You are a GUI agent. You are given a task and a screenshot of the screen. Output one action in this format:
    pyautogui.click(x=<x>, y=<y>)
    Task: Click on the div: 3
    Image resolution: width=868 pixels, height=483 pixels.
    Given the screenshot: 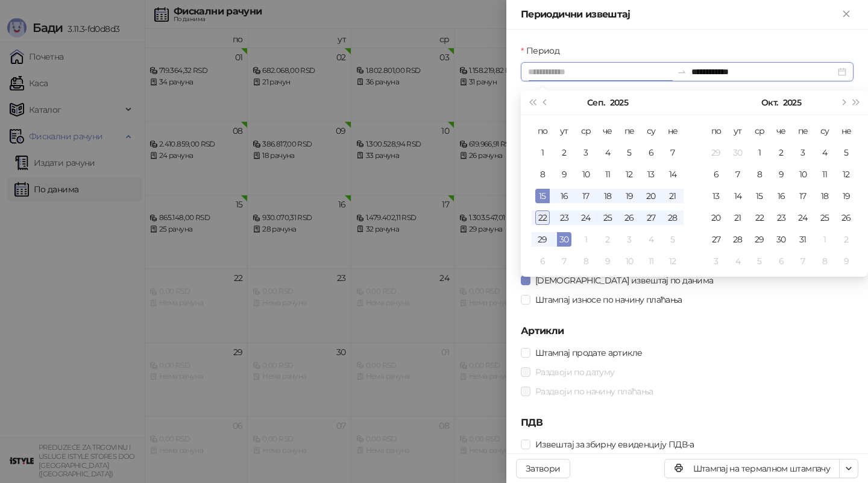 What is the action you would take?
    pyautogui.click(x=716, y=261)
    